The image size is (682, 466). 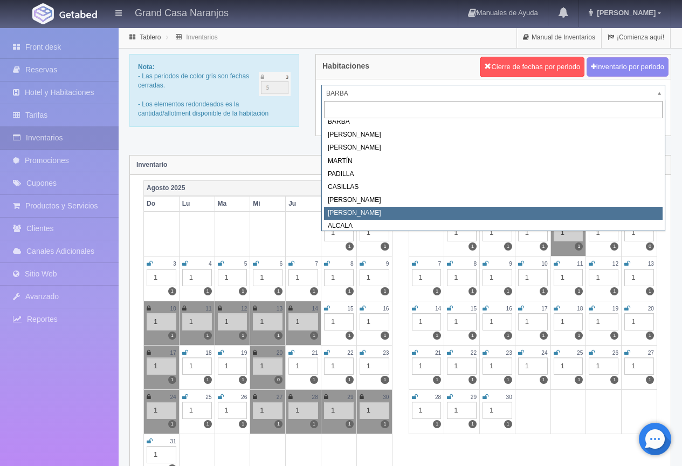 What do you see at coordinates (494, 187) in the screenshot?
I see `div: CASILLAS` at bounding box center [494, 187].